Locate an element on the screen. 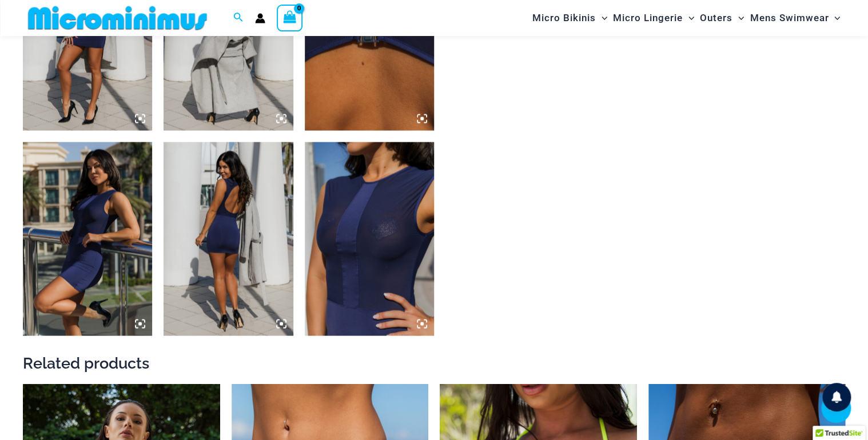  span: Micro Lingerie is located at coordinates (648, 18).